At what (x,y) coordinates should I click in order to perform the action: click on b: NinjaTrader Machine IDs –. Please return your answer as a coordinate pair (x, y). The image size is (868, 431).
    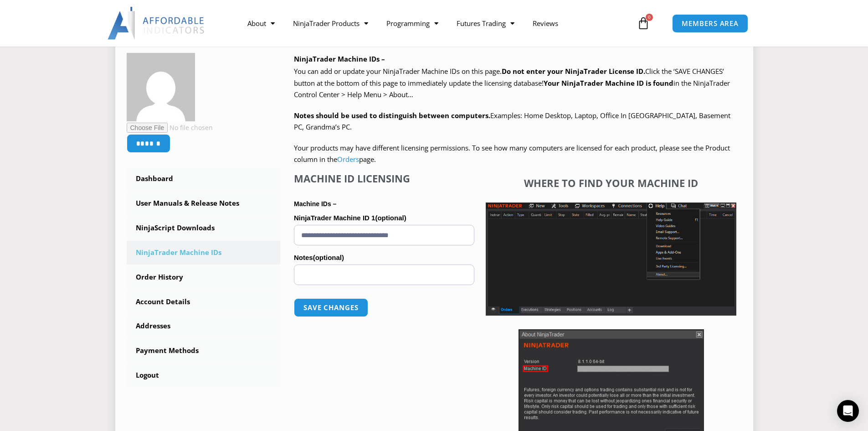
    Looking at the image, I should click on (339, 59).